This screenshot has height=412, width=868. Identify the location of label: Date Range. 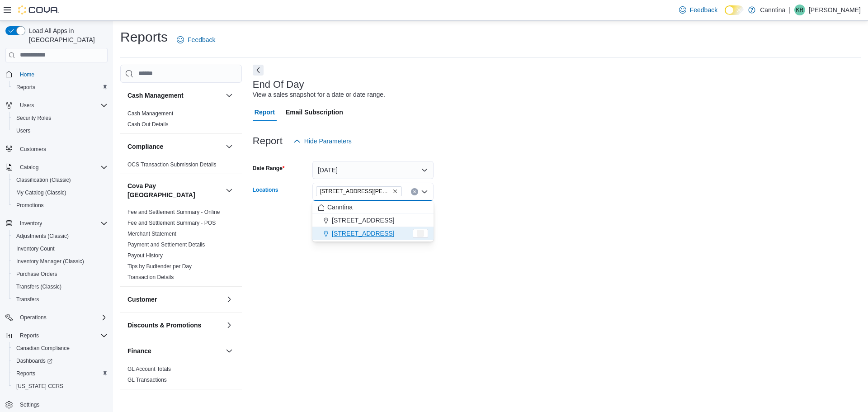
(268, 168).